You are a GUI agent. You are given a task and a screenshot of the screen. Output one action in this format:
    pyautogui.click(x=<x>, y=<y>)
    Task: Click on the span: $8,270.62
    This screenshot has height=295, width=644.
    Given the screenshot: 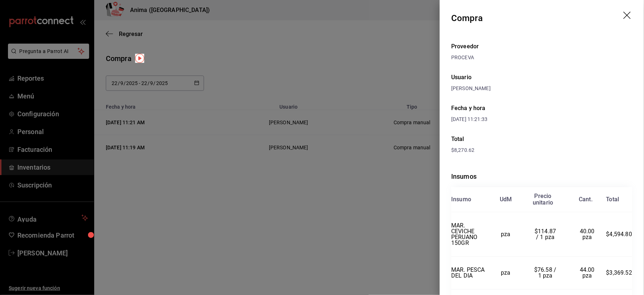 What is the action you would take?
    pyautogui.click(x=463, y=150)
    